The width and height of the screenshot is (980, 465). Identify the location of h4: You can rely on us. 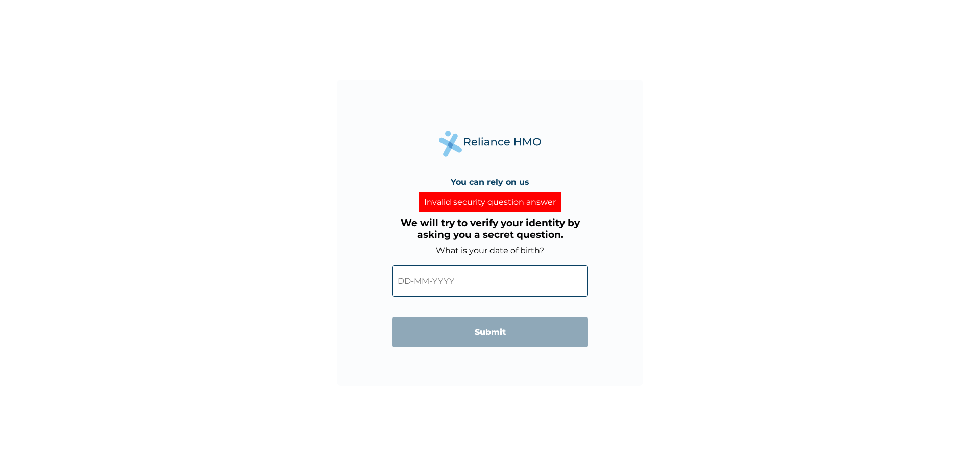
(490, 182).